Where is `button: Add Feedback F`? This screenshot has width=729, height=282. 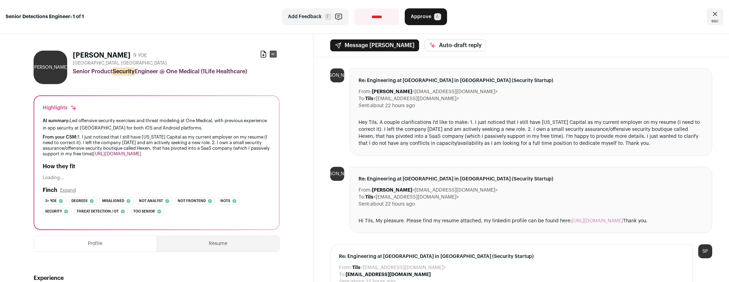 button: Add Feedback F is located at coordinates (315, 17).